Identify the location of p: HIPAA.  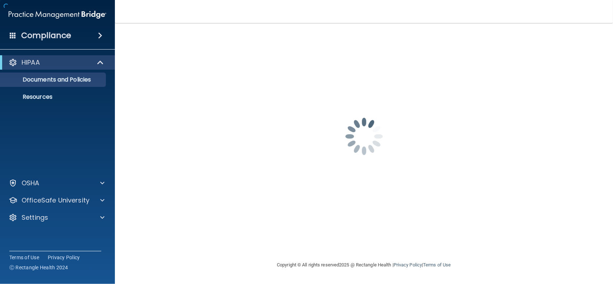
(31, 62).